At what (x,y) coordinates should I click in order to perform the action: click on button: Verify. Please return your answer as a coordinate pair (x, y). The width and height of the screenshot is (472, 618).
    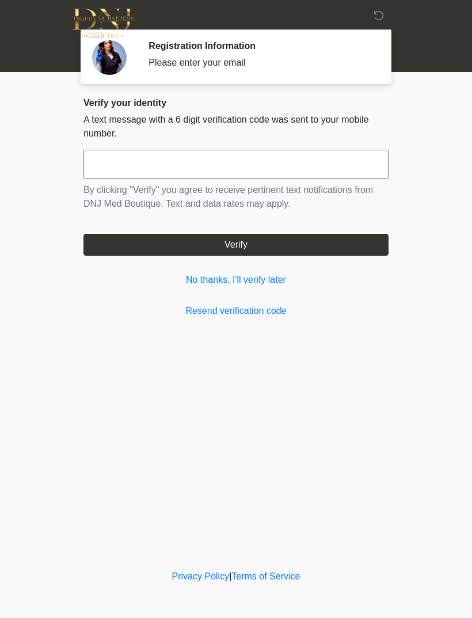
    Looking at the image, I should click on (236, 245).